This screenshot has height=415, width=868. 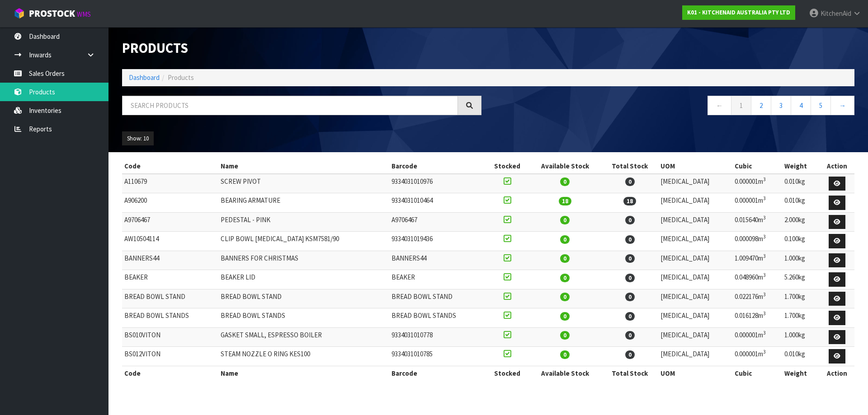 What do you see at coordinates (145, 77) in the screenshot?
I see `a: Dashboard` at bounding box center [145, 77].